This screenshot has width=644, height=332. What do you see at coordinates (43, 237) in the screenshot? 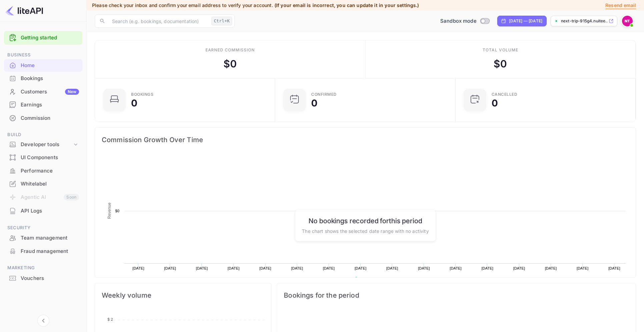
I see `a: Team management` at bounding box center [43, 237].